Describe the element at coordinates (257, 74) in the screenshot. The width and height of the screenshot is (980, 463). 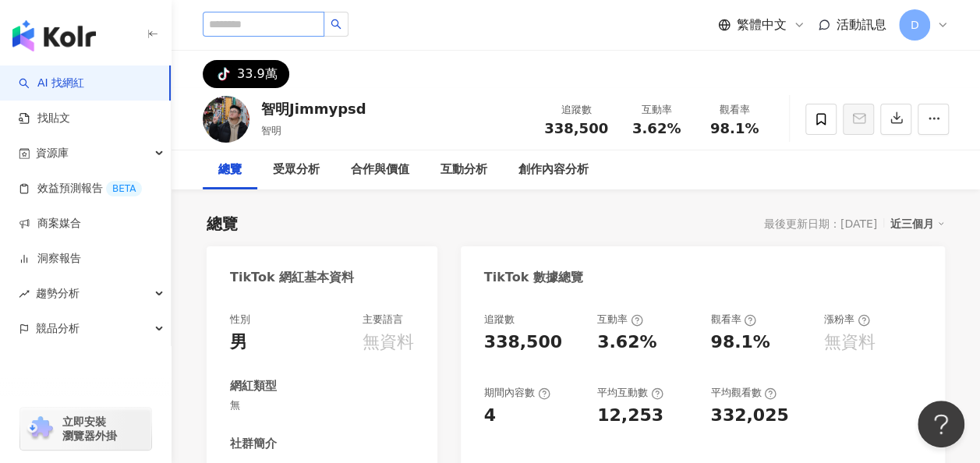
I see `div: 33.9萬` at that location.